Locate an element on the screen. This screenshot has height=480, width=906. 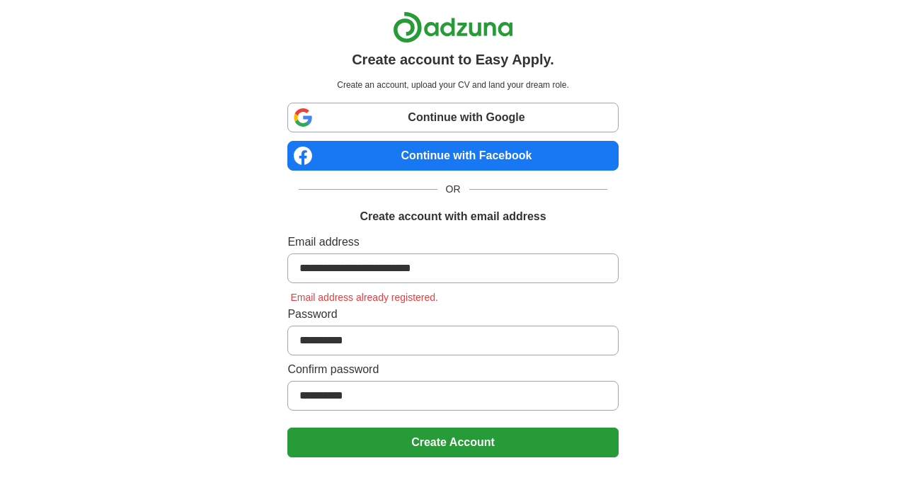
label: Confirm password is located at coordinates (452, 370).